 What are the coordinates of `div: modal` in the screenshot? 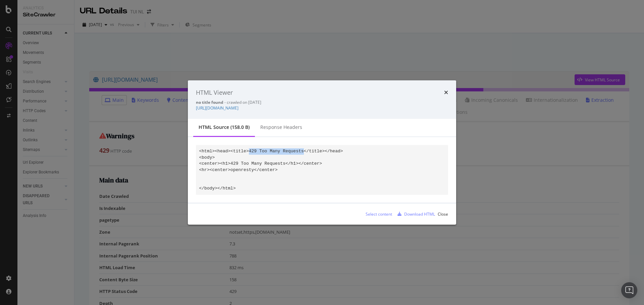 It's located at (322, 153).